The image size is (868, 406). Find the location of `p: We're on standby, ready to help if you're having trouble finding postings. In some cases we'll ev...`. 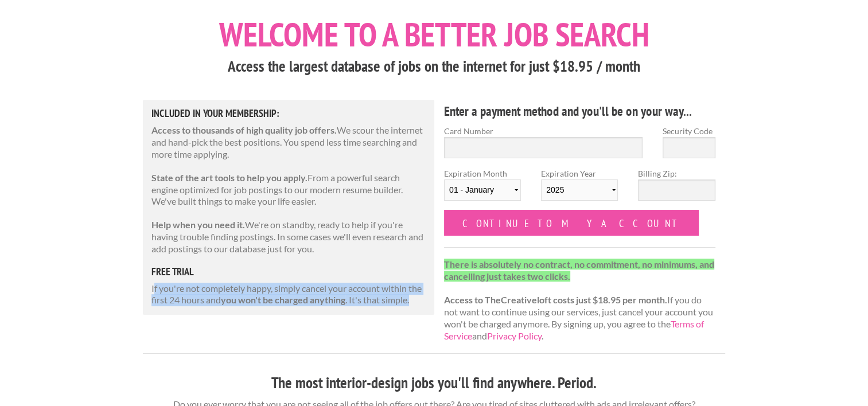

p: We're on standby, ready to help if you're having trouble finding postings. In some cases we'll ev... is located at coordinates (288, 237).